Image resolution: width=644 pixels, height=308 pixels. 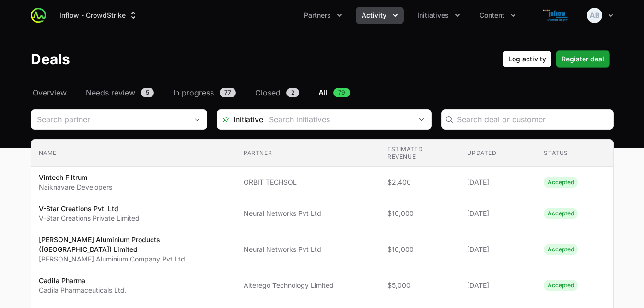 I want to click on button: Inflow - CrowdStrike, so click(x=99, y=16).